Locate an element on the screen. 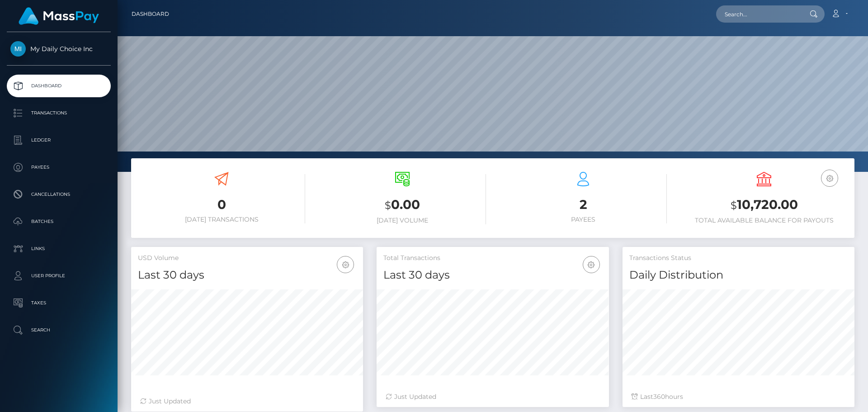  h6: Payees is located at coordinates (584, 219).